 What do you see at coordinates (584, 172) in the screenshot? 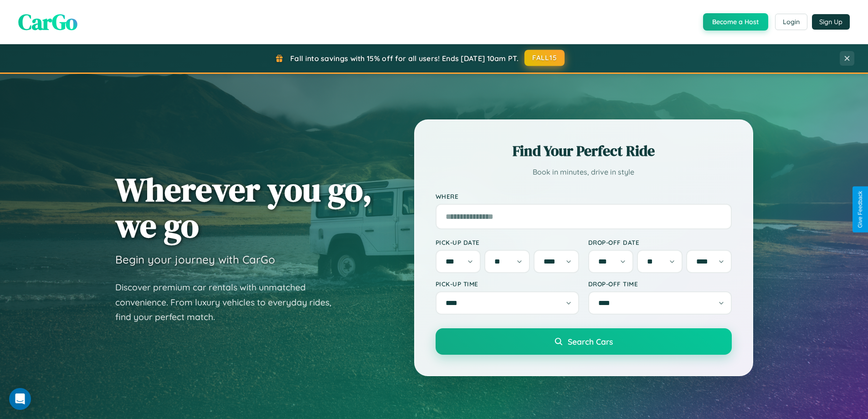
I see `p: Book in minutes, drive in style` at bounding box center [584, 172].